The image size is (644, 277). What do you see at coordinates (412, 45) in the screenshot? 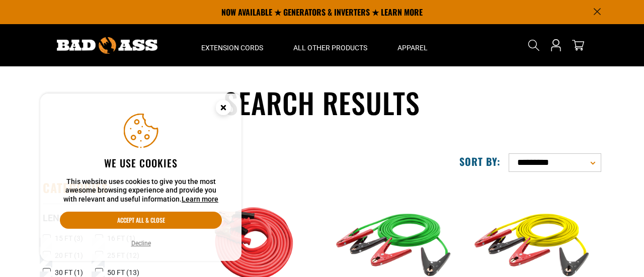
I see `summary: Apparel` at bounding box center [412, 45].